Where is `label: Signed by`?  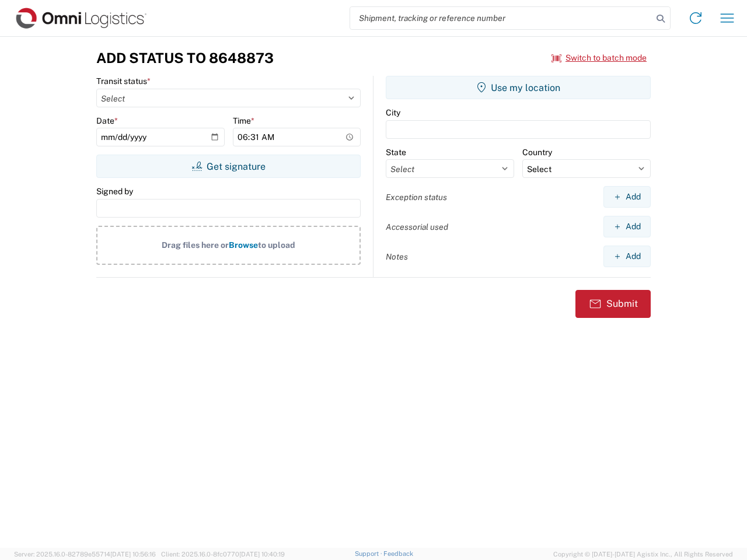
label: Signed by is located at coordinates (114, 191).